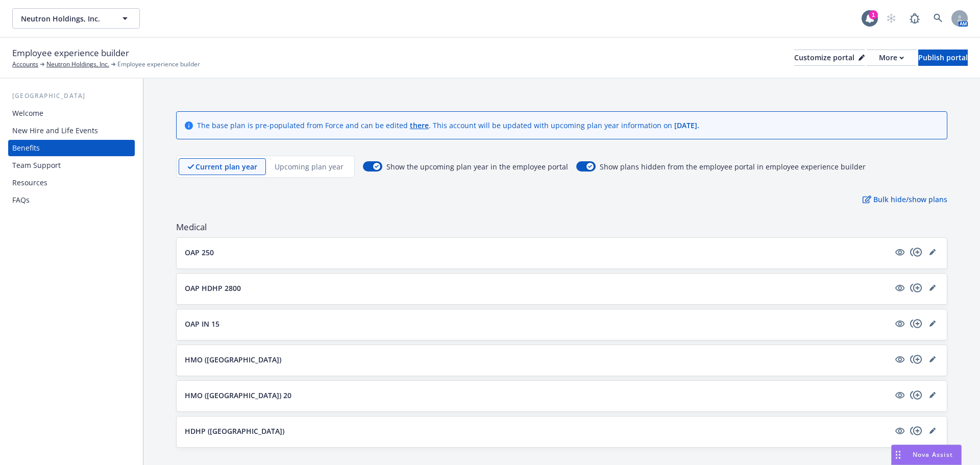  I want to click on button: OAP HDHP 2800, so click(537, 288).